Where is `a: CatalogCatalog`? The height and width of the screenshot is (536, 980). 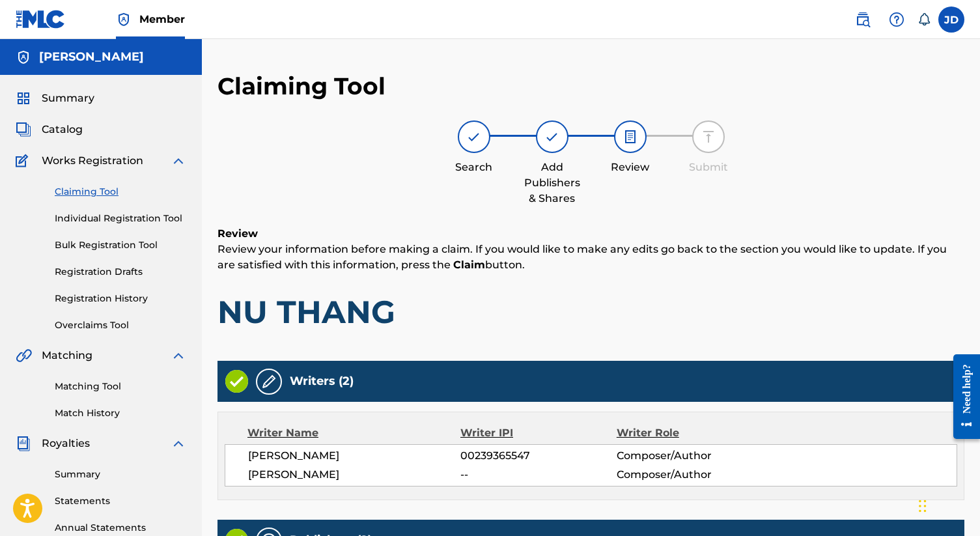 a: CatalogCatalog is located at coordinates (49, 129).